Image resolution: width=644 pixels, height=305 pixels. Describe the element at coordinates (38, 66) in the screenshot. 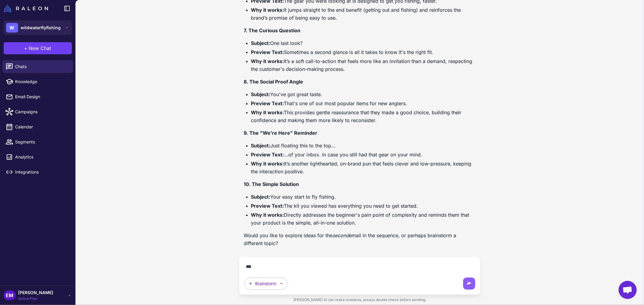

I see `a: Chats` at that location.